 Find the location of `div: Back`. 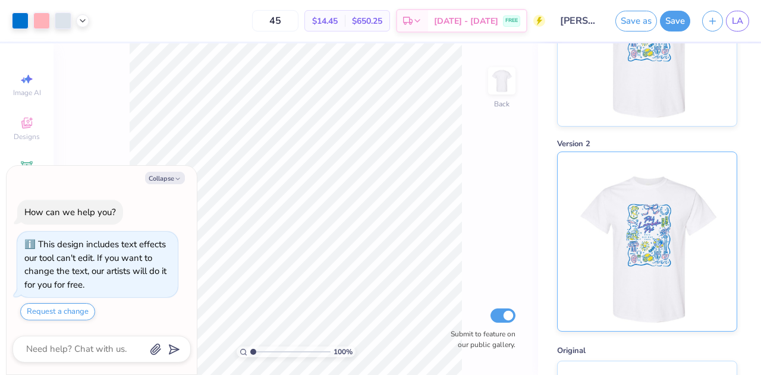

div: Back is located at coordinates (502, 104).